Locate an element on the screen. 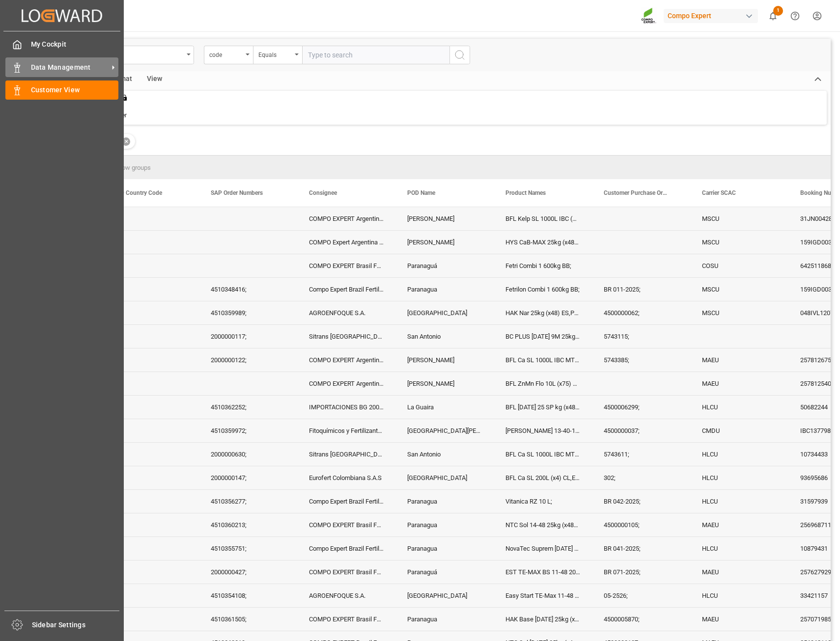 The image size is (840, 641). span: My Cockpit is located at coordinates (75, 44).